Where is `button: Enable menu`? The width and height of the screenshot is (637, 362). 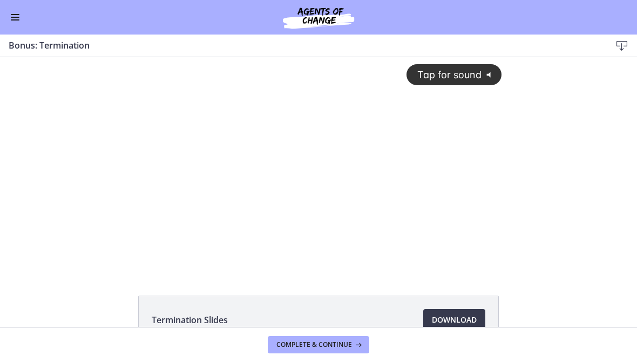
button: Enable menu is located at coordinates (15, 17).